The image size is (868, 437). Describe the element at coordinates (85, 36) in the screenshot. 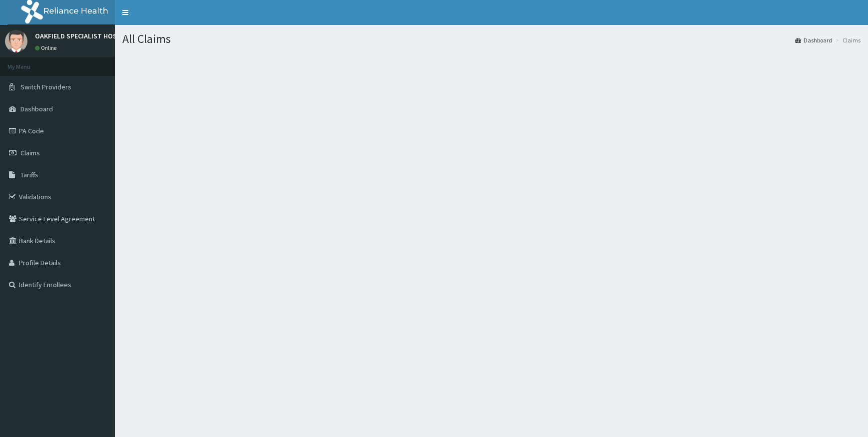

I see `p: OAKFIELD SPECIALIST HOSPITAL` at that location.